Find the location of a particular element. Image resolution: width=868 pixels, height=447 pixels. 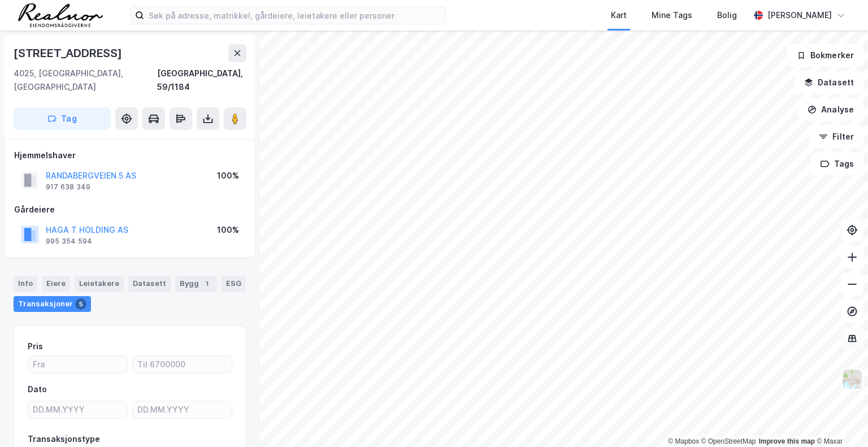

button: Tags is located at coordinates (837, 164).